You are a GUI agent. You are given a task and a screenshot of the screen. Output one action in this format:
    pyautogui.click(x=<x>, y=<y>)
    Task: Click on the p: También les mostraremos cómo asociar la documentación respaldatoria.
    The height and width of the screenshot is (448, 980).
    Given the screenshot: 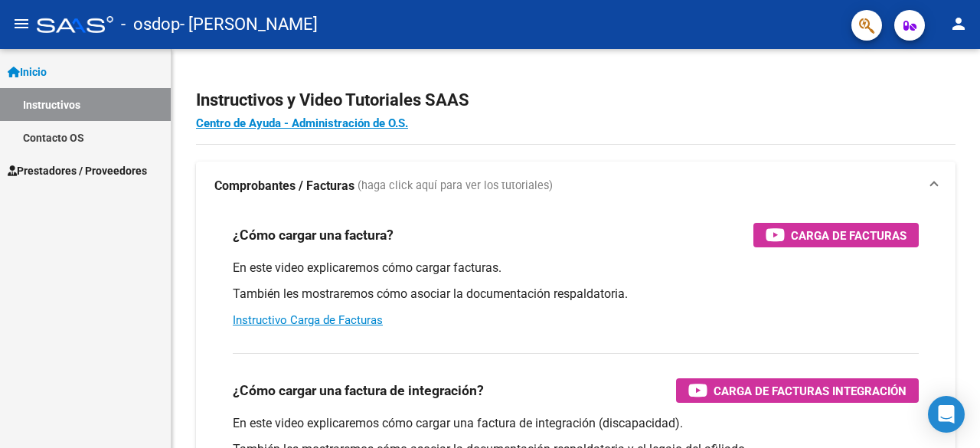 What is the action you would take?
    pyautogui.click(x=576, y=294)
    